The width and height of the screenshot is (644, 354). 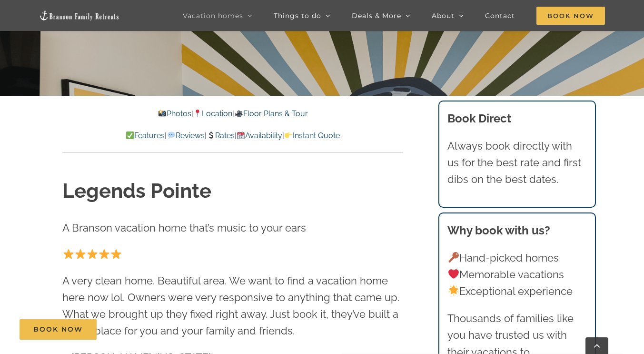 What do you see at coordinates (444, 15) in the screenshot?
I see `span: About` at bounding box center [444, 15].